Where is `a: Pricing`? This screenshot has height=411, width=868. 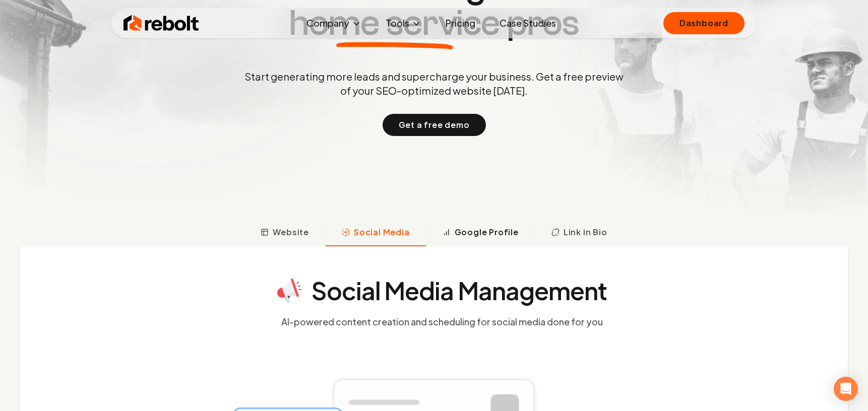 a: Pricing is located at coordinates (460, 23).